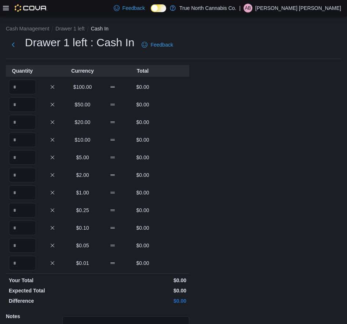  I want to click on p: $5.00, so click(82, 157).